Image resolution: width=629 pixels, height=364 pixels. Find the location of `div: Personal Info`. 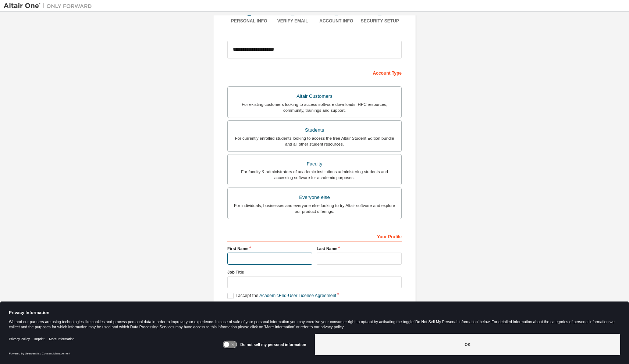

div: Personal Info is located at coordinates (249, 21).